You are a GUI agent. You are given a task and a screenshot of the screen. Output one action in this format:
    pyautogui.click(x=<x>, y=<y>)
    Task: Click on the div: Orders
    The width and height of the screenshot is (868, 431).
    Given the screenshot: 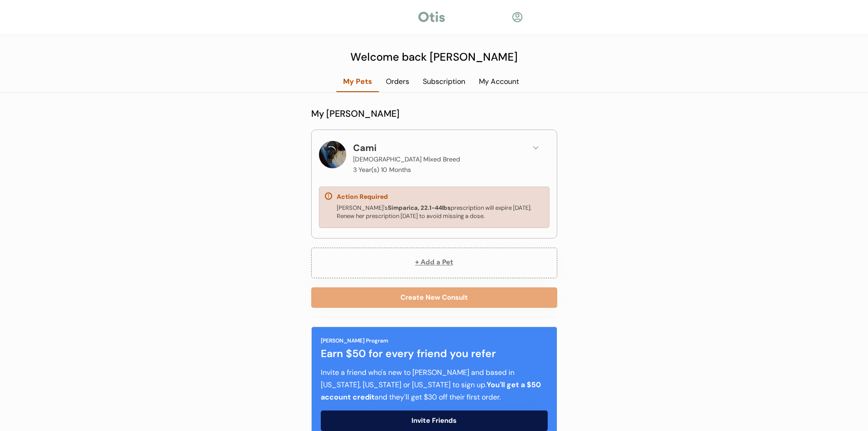 What is the action you would take?
    pyautogui.click(x=397, y=81)
    